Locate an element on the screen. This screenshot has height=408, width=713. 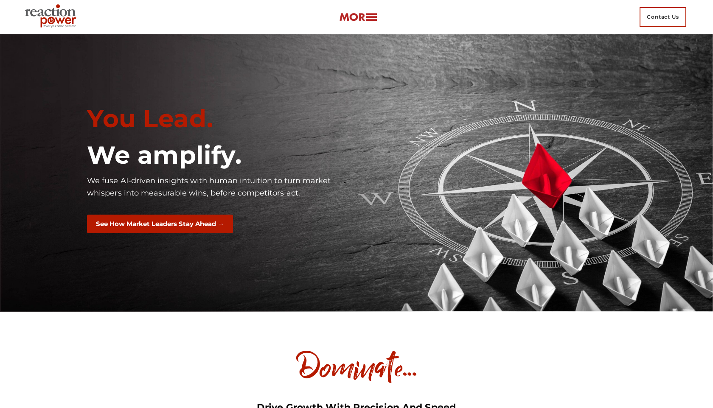
p: We fuse AI-driven insights with human intuition to turn market whispers into measurable wins, bef... is located at coordinates (218, 187).